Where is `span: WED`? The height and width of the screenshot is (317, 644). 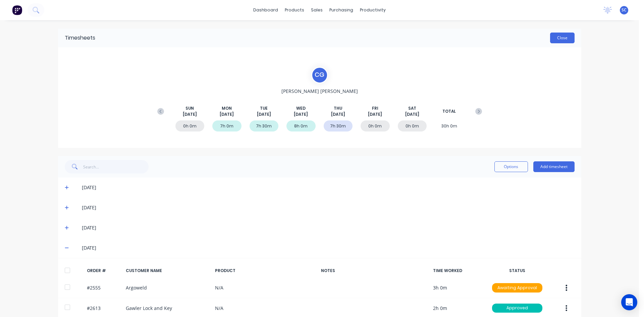 span: WED is located at coordinates (301, 108).